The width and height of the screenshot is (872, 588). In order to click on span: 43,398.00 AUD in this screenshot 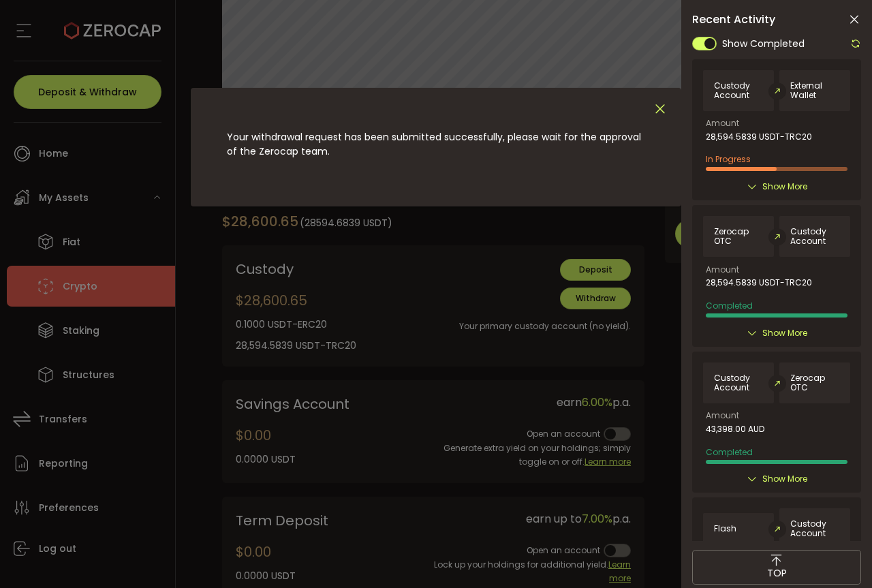, I will do `click(735, 429)`.